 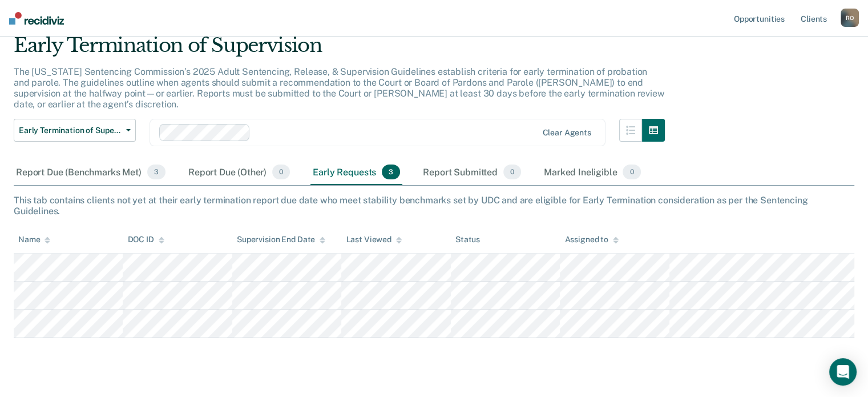 I want to click on div: Report Submitted0, so click(x=472, y=172).